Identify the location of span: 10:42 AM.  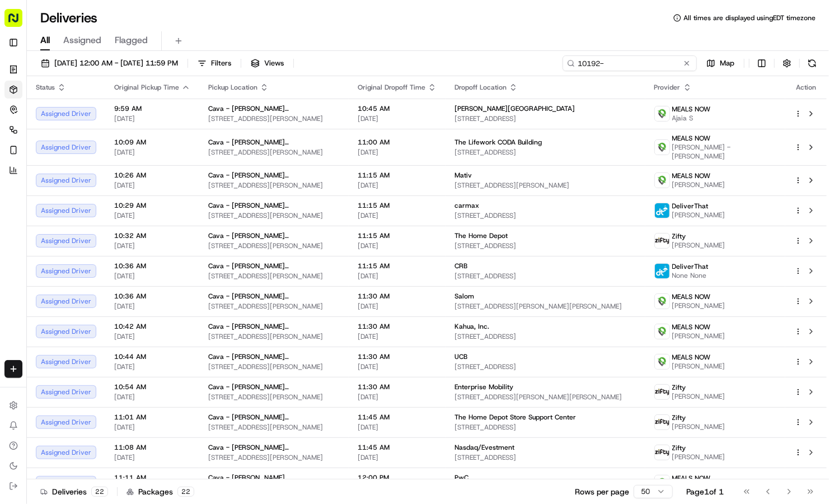
(152, 327).